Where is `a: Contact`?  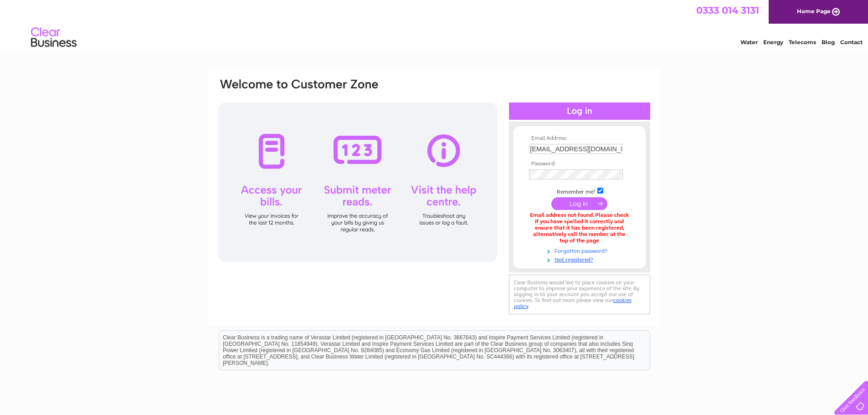
a: Contact is located at coordinates (851, 42).